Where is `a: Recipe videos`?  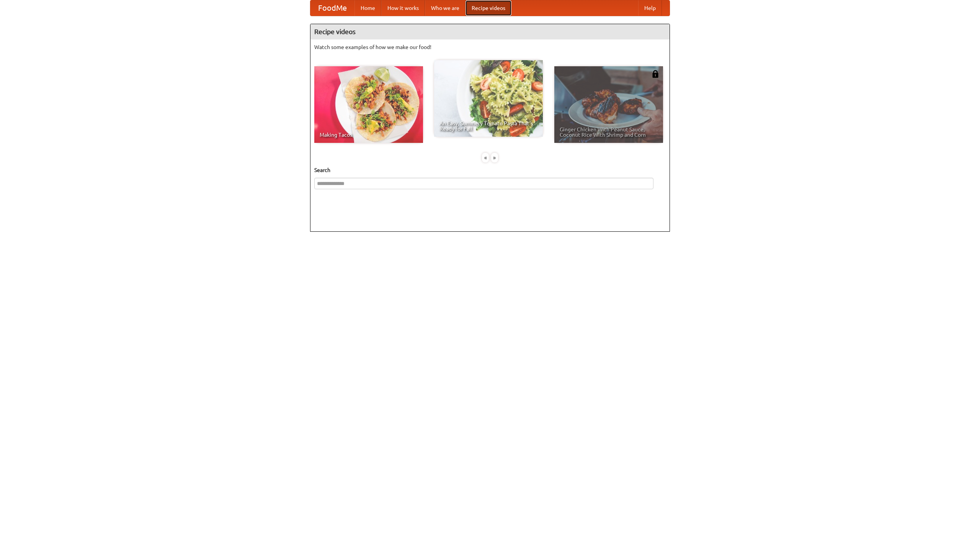 a: Recipe videos is located at coordinates (489, 8).